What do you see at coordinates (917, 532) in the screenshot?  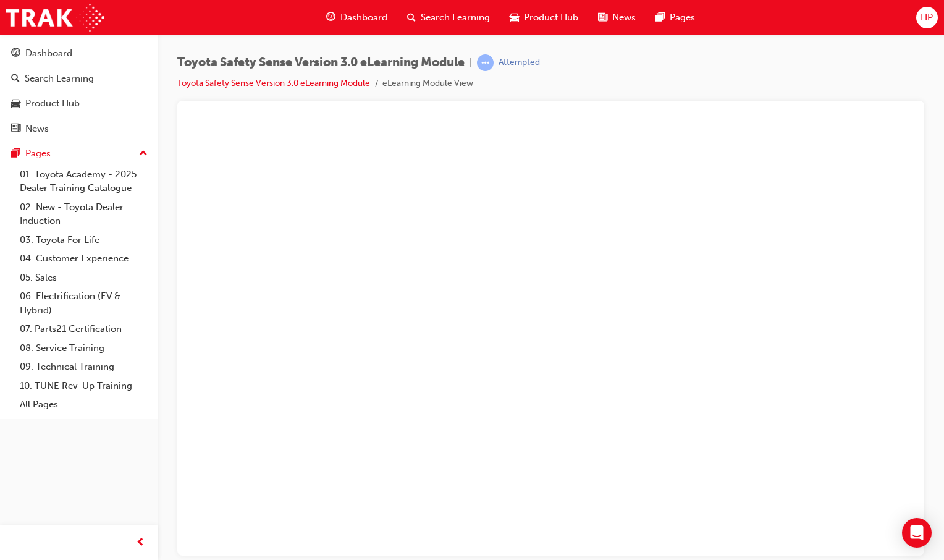 I see `div: Open Intercom Messenger` at bounding box center [917, 532].